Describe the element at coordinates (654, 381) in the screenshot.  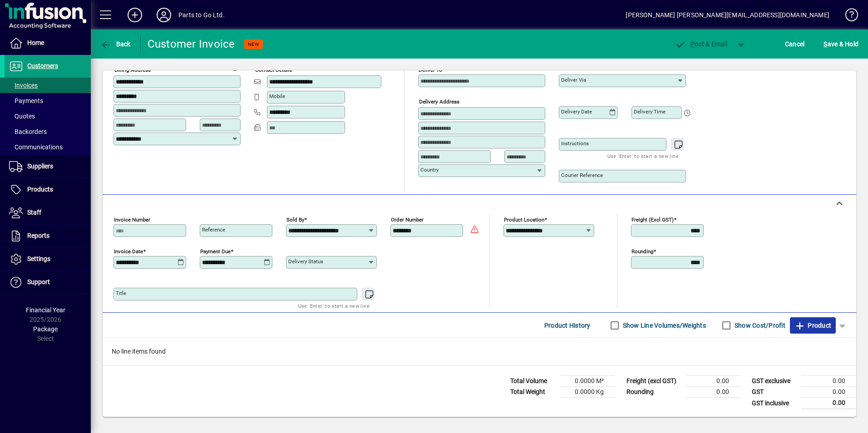
I see `td: Freight (excl GST)` at that location.